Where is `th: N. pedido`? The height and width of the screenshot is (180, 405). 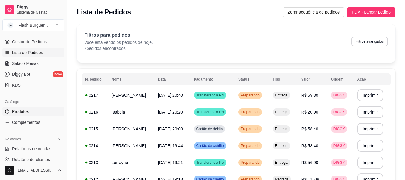 th: N. pedido is located at coordinates (95, 79).